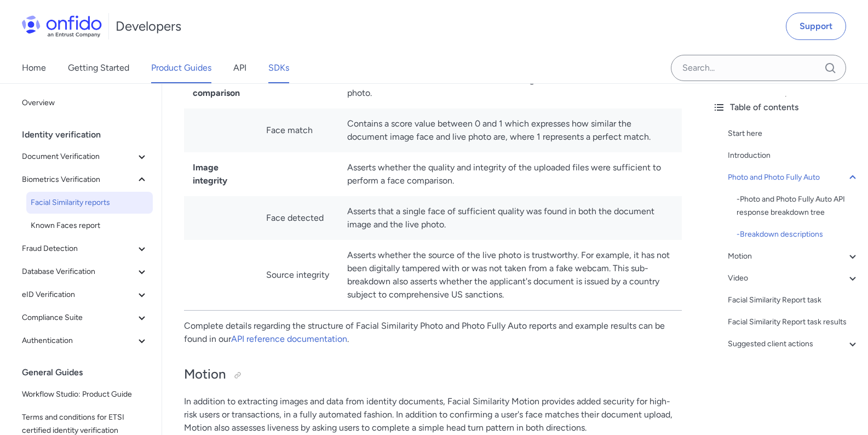 Image resolution: width=868 pixels, height=435 pixels. Describe the element at coordinates (78, 157) in the screenshot. I see `span: Document Verification` at that location.